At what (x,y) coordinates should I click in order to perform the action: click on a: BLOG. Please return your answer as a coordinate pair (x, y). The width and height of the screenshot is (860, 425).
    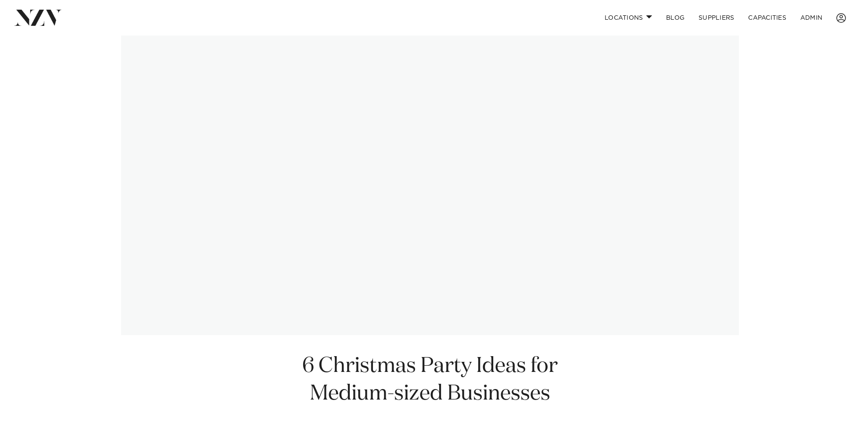
    Looking at the image, I should click on (676, 18).